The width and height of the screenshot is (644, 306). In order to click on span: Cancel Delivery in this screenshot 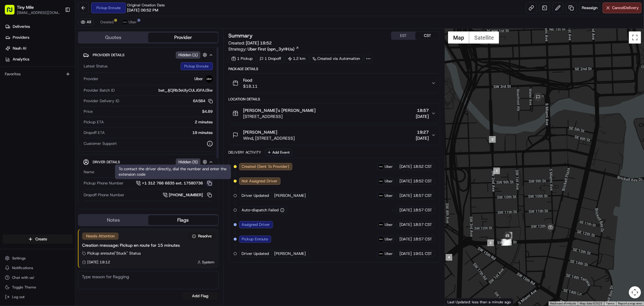, I will do `click(626, 8)`.